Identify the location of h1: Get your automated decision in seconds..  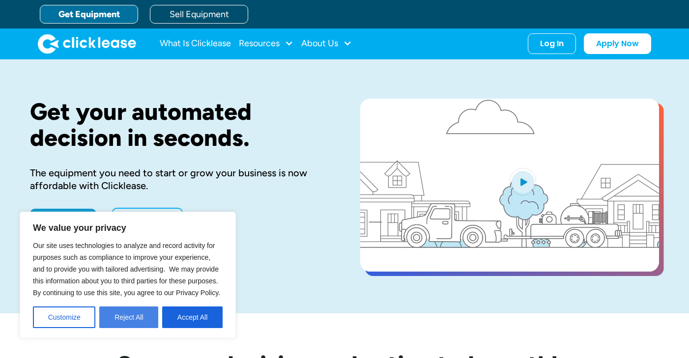
(179, 125).